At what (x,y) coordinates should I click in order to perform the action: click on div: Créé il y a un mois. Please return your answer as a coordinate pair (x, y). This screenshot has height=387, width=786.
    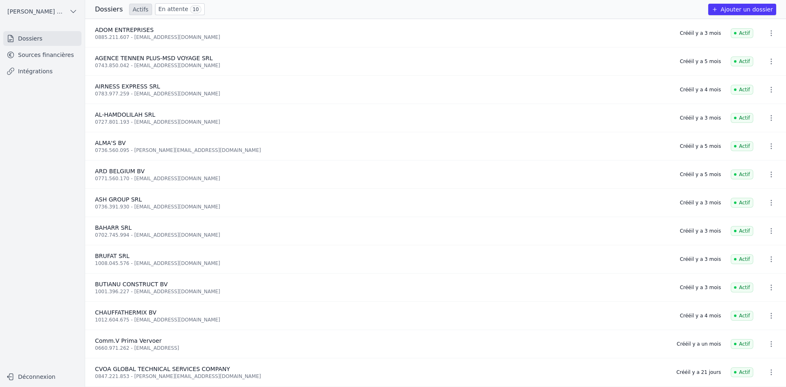
    Looking at the image, I should click on (699, 344).